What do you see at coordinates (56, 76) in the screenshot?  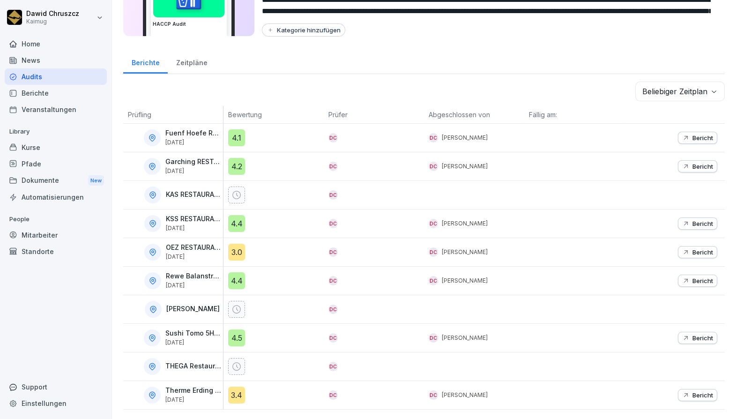 I see `a: Audits` at bounding box center [56, 76].